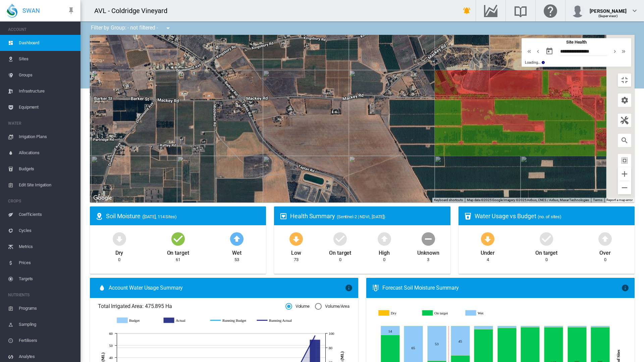 Image resolution: width=644 pixels, height=362 pixels. What do you see at coordinates (47, 59) in the screenshot?
I see `span: Sites` at bounding box center [47, 59].